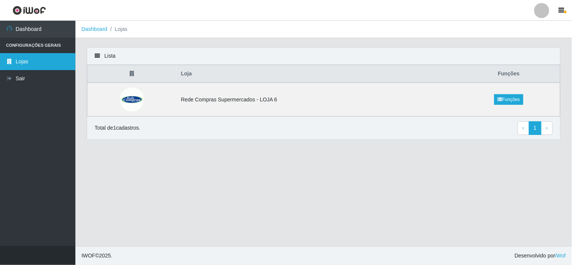 The height and width of the screenshot is (265, 572). Describe the element at coordinates (117, 128) in the screenshot. I see `p: Total de 1 cadastros.` at that location.